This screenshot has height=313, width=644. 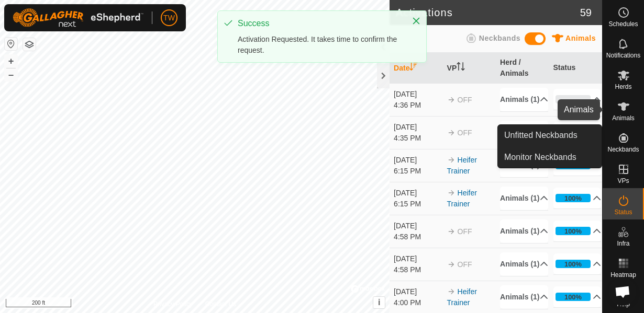 I want to click on span: 59, so click(x=585, y=13).